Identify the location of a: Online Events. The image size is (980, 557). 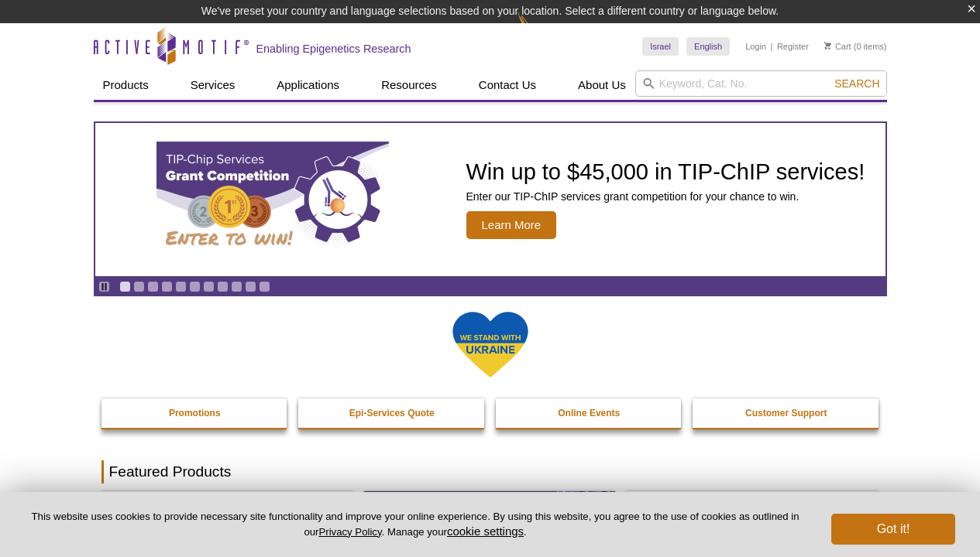
(589, 414).